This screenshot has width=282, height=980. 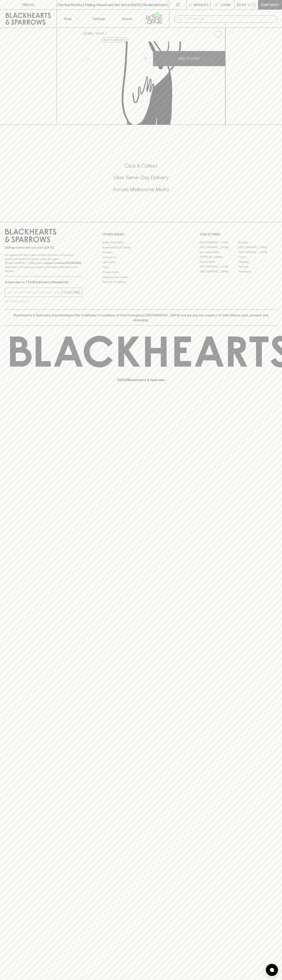 I want to click on p: It is against the law to sell or supply alcohol to, or to obtain alcohol on behalf of a person un..., so click(x=43, y=263).